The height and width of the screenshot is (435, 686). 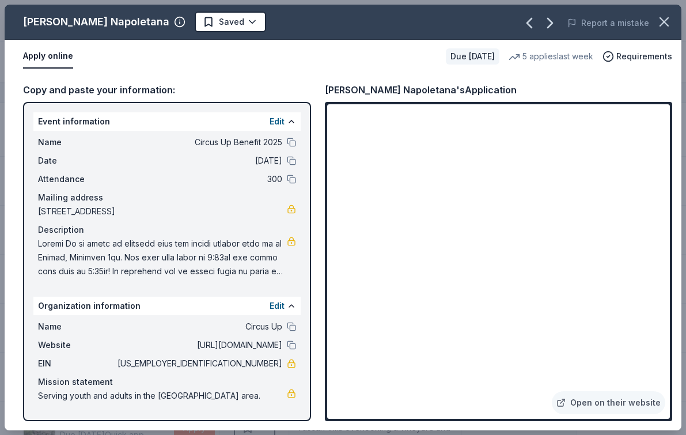 I want to click on button: Saved, so click(x=230, y=22).